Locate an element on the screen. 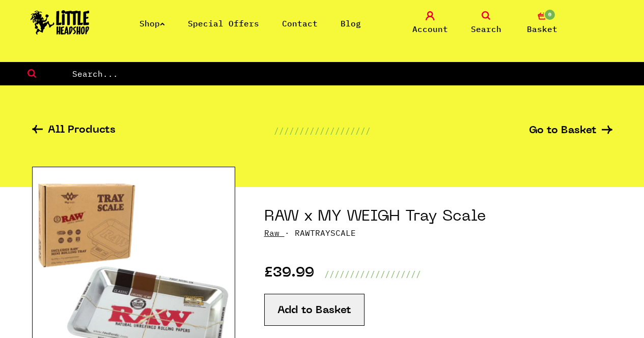 The image size is (644, 338). p: £39.99 is located at coordinates (289, 274).